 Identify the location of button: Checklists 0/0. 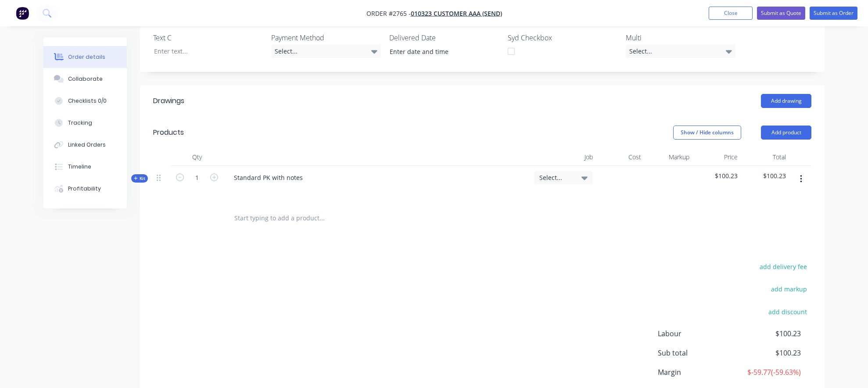
(85, 101).